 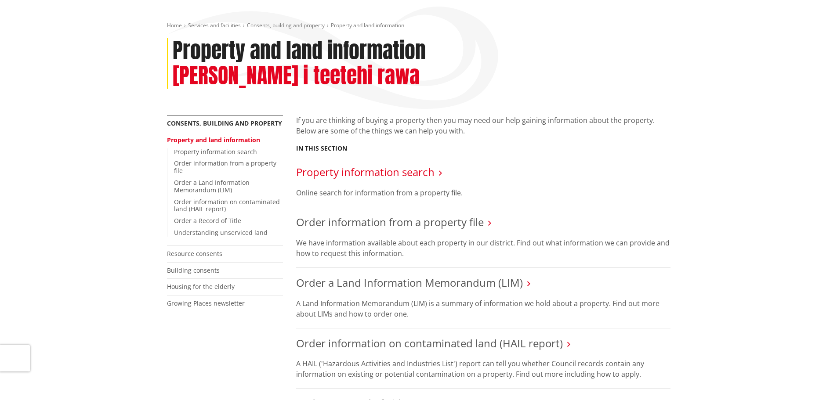 I want to click on p: Online search for information from a property file., so click(x=483, y=193).